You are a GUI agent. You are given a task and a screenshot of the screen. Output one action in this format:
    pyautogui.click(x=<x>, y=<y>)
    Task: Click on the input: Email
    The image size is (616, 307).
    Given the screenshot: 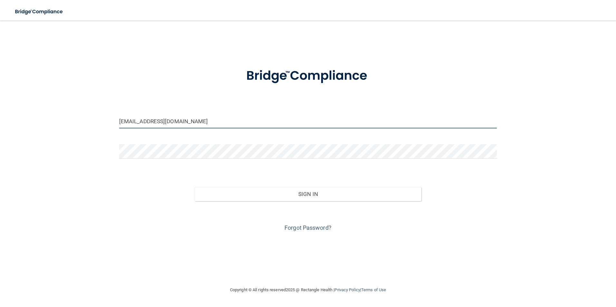 What is the action you would take?
    pyautogui.click(x=308, y=121)
    